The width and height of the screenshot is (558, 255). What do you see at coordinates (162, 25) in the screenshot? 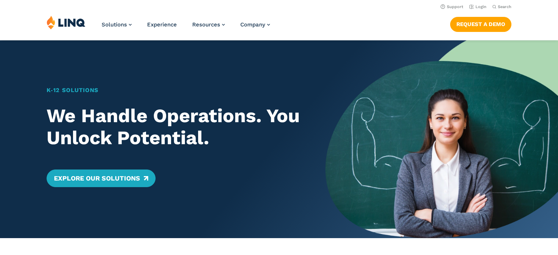
I see `a: Experience` at bounding box center [162, 25].